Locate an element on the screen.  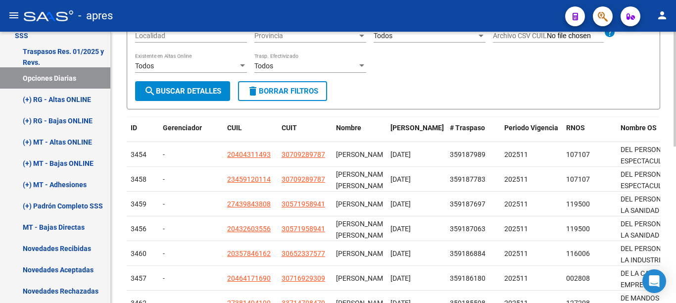
span: 3454 is located at coordinates (139, 154).